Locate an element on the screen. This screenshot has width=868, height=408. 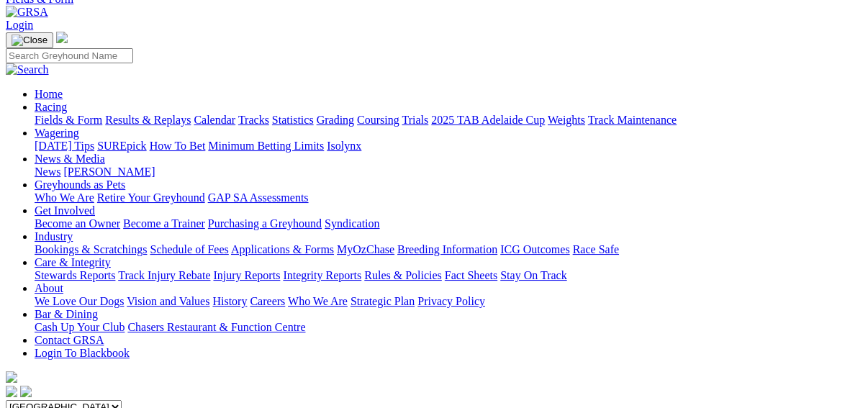
button: Toggle navigation is located at coordinates (29, 40).